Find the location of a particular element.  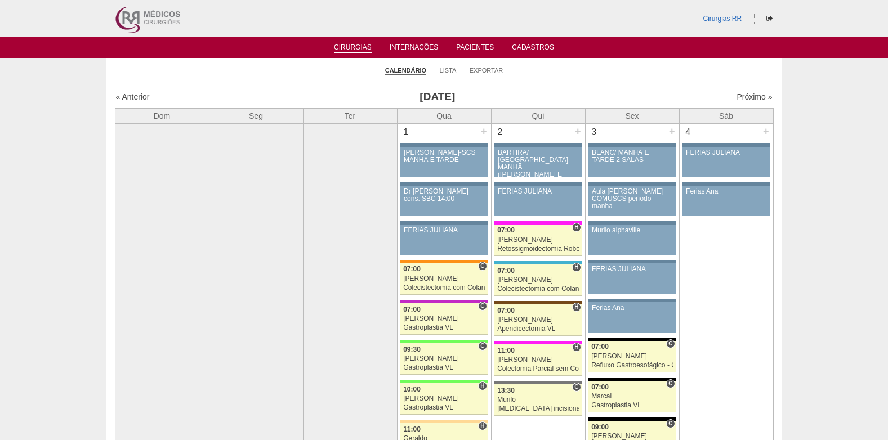

div: Murilo alphaville is located at coordinates (632, 230).